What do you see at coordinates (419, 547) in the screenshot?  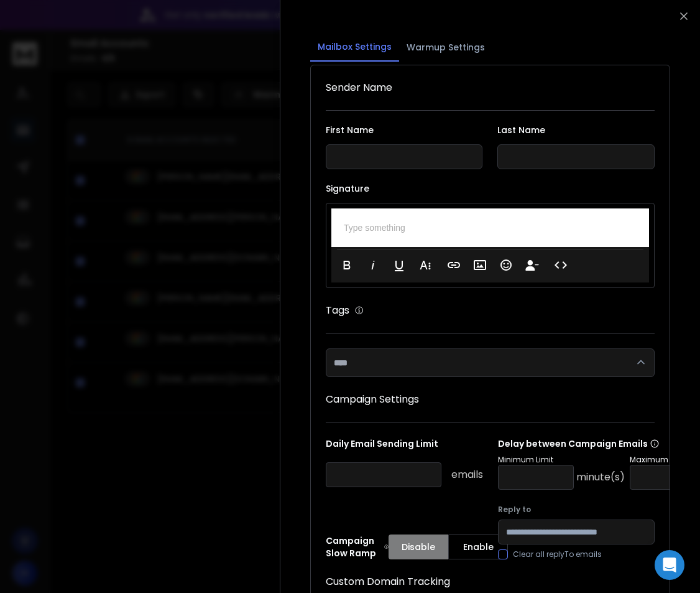 I see `button: Disable` at bounding box center [419, 547].